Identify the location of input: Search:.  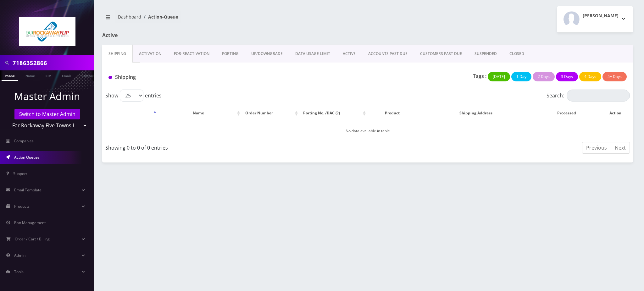
(598, 95).